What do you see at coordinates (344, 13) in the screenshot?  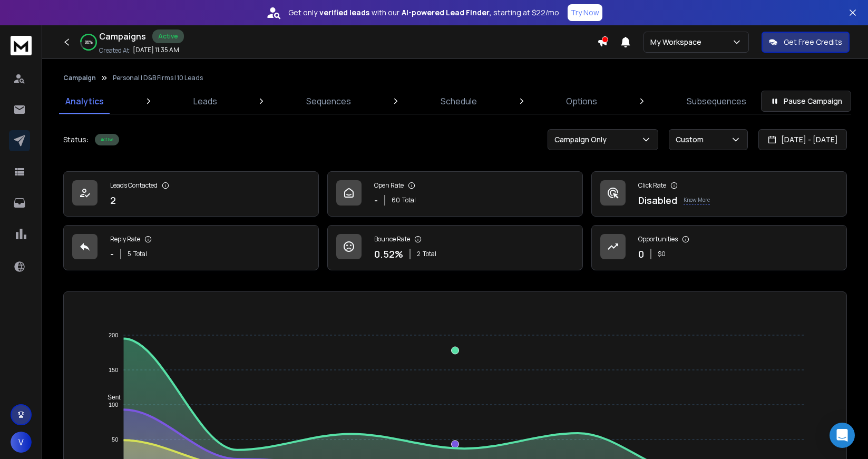 I see `strong: verified leads` at bounding box center [344, 13].